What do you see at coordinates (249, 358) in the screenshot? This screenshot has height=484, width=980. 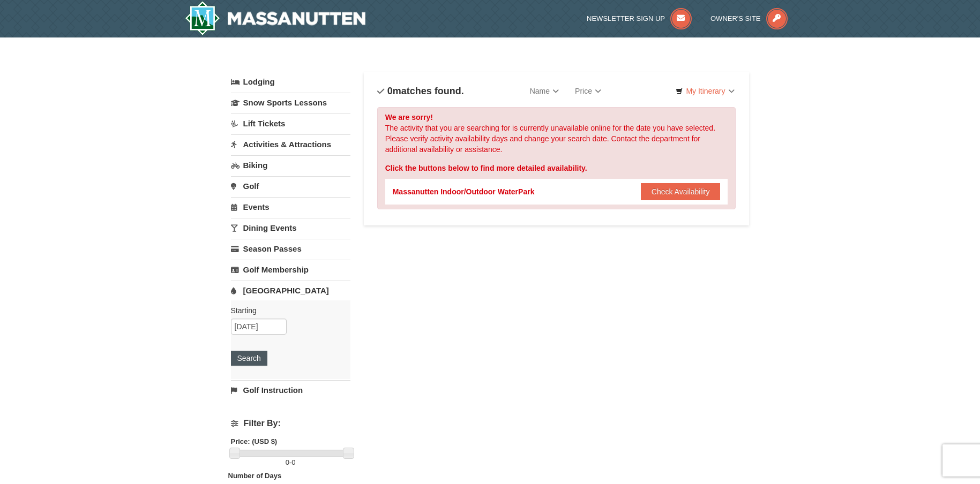 I see `button: Search` at bounding box center [249, 358].